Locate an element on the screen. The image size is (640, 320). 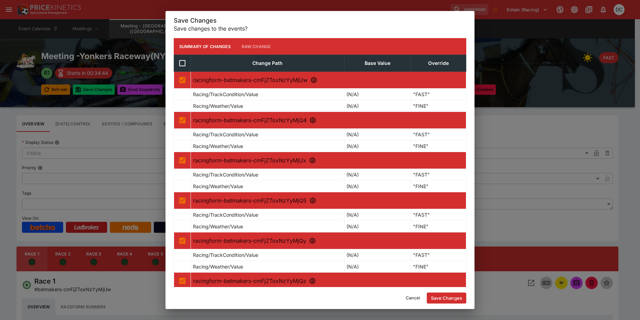
p: Save changes to the events? is located at coordinates (320, 28).